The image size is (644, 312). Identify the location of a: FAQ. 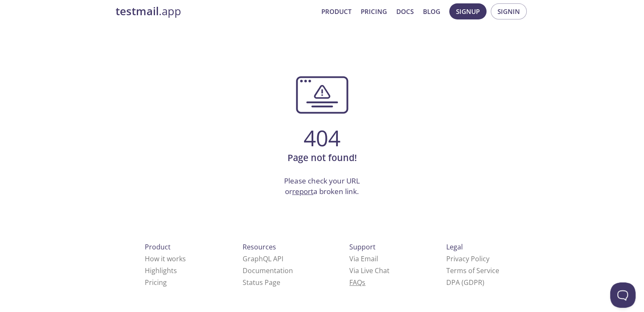
(358, 282).